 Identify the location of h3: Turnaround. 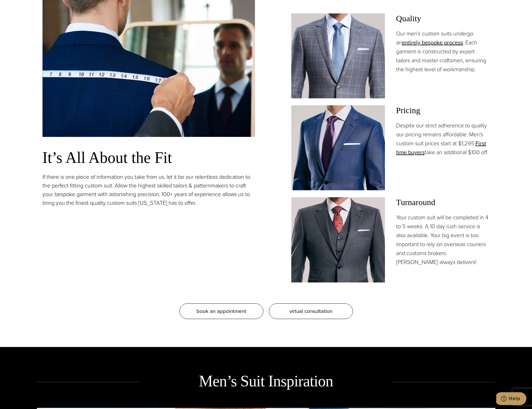
(443, 202).